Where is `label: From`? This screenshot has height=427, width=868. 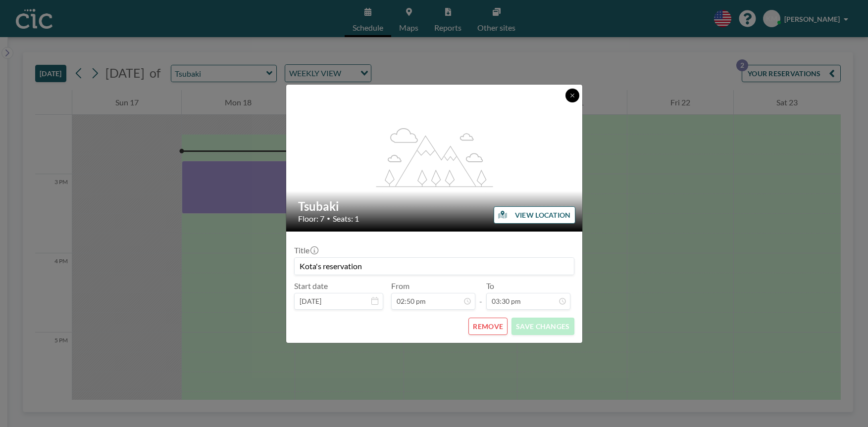
label: From is located at coordinates (400, 286).